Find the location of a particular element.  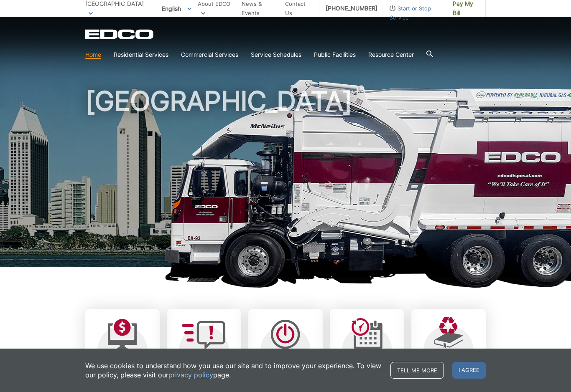

a: Public Facilities is located at coordinates (335, 55).